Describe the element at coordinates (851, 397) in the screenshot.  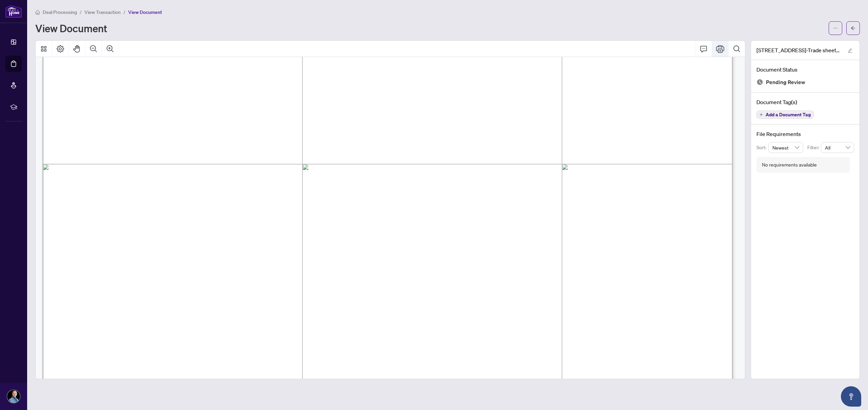
I see `button: Open asap` at that location.